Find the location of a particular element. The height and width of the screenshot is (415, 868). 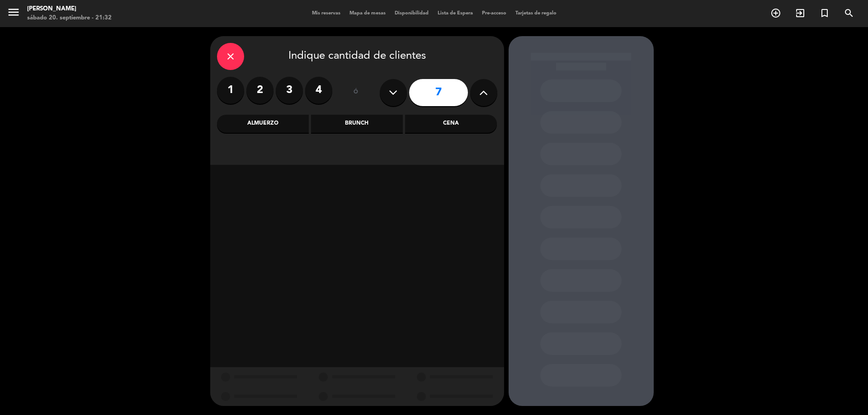

span: Mapa de mesas is located at coordinates (368, 13).